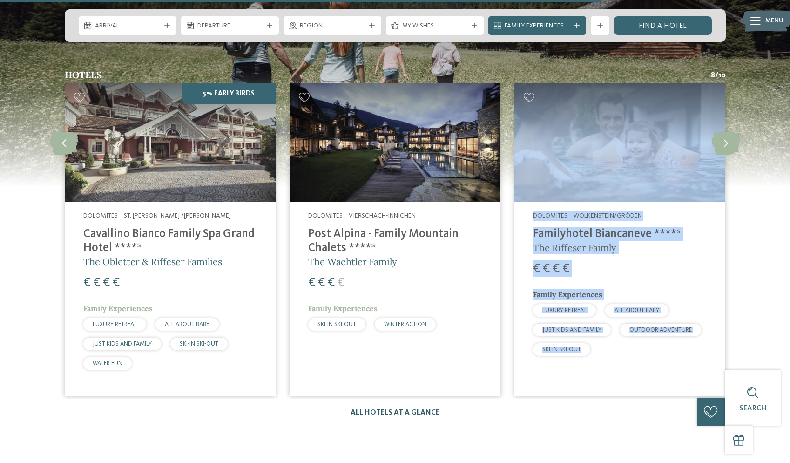 The width and height of the screenshot is (790, 463). I want to click on span: 10, so click(722, 75).